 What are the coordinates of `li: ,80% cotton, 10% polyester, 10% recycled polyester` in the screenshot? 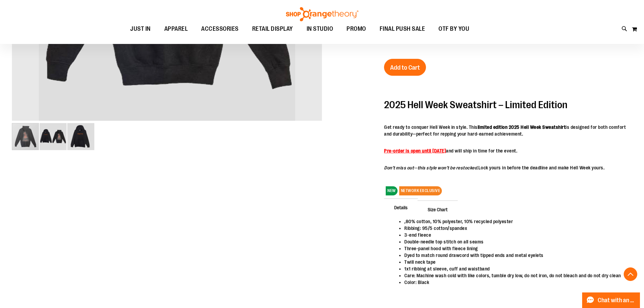 It's located at (515, 221).